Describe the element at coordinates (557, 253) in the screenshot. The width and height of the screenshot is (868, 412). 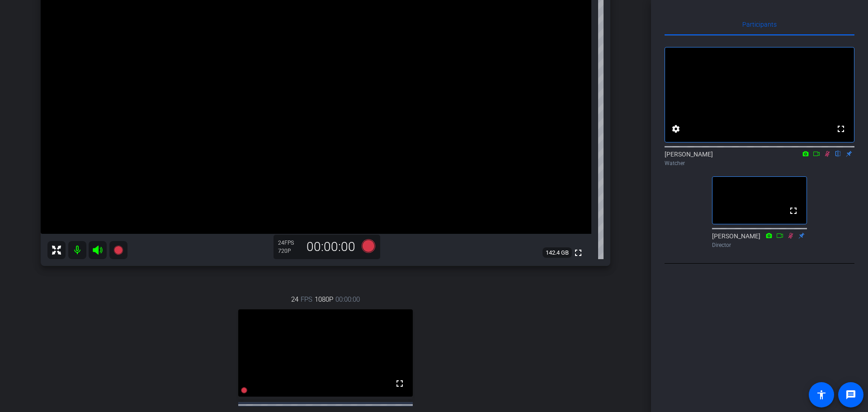
I see `span: 142.4 GB` at that location.